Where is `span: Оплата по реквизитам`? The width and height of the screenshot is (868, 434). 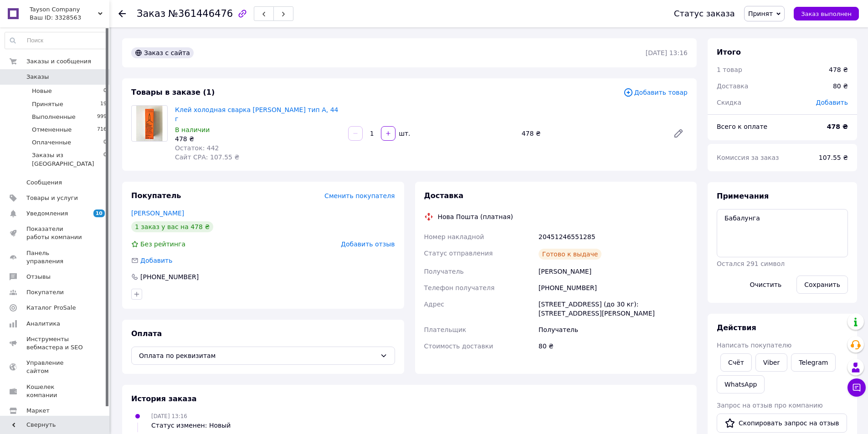
span: Оплата по реквизитам is located at coordinates (258, 356).